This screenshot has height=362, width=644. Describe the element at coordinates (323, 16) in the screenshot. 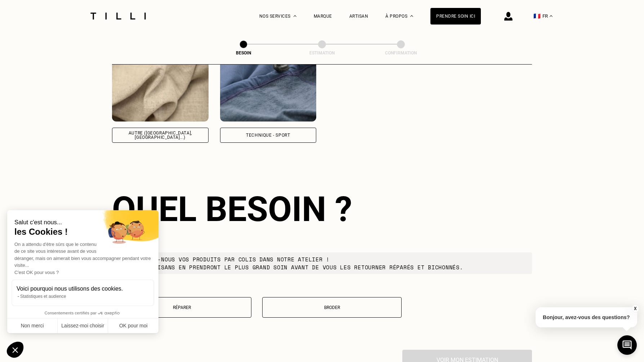

I see `div: Marque` at that location.